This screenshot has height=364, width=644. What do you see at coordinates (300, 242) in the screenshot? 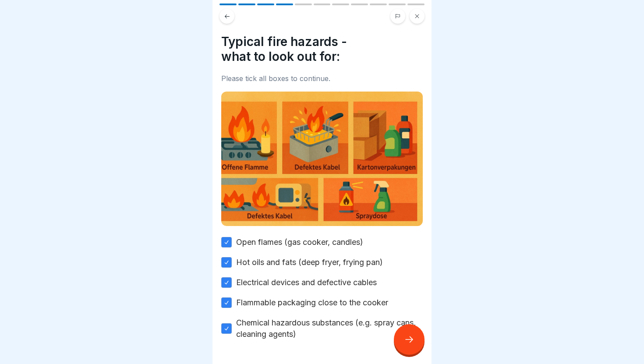
I see `label: Open flames (gas cooker, candles)` at bounding box center [300, 242].